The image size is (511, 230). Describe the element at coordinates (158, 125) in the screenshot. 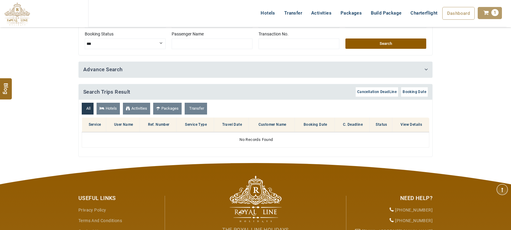

I see `th: Ref. Number` at that location.